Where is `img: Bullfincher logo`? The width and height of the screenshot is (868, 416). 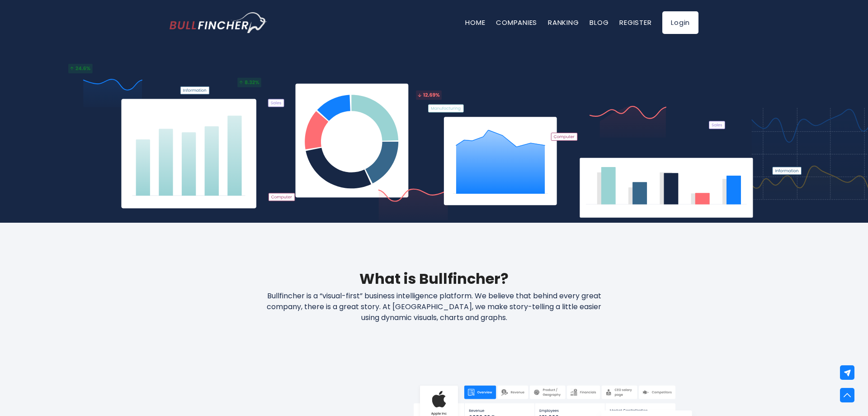
img: Bullfincher logo is located at coordinates (218, 22).